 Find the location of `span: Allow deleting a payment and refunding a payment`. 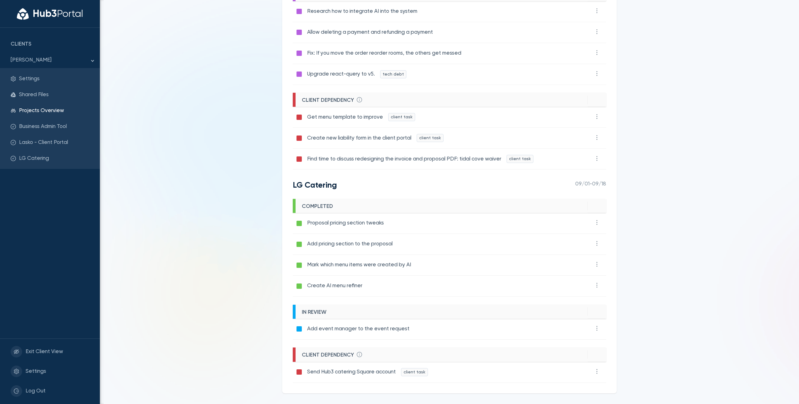

span: Allow deleting a payment and refunding a payment is located at coordinates (370, 32).